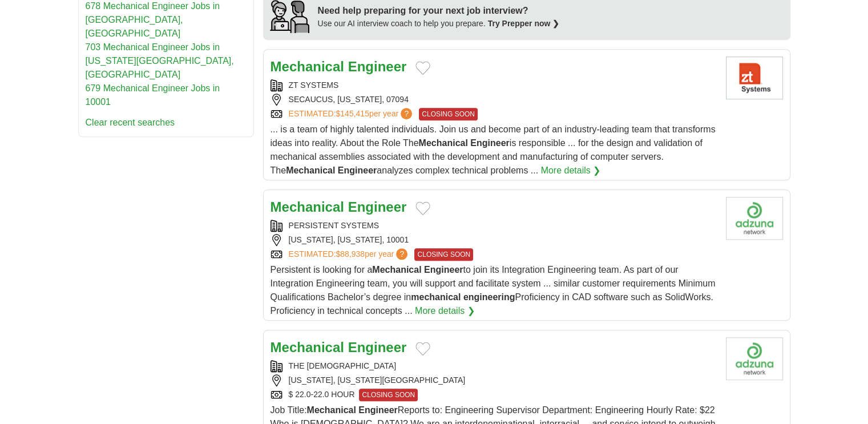 Image resolution: width=868 pixels, height=424 pixels. What do you see at coordinates (439, 11) in the screenshot?
I see `div: Need help preparing for your next job interview?` at bounding box center [439, 11].